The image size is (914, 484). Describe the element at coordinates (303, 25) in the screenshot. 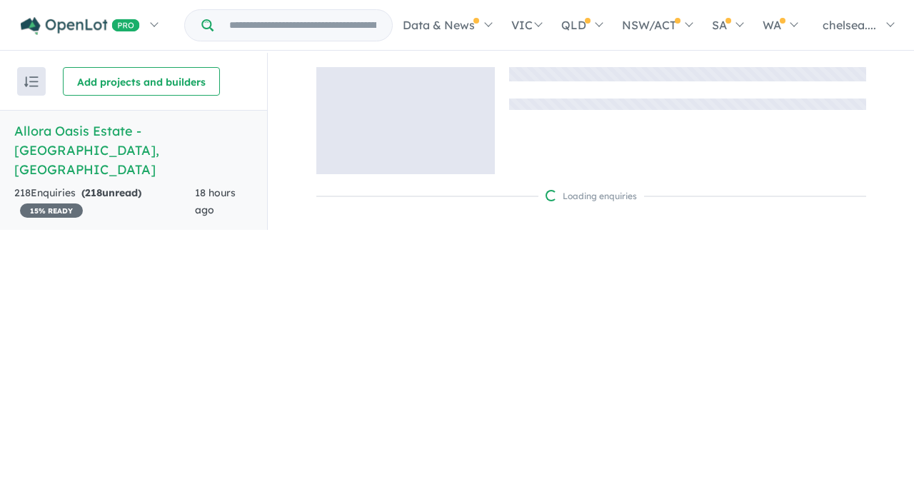

I see `input: Try estate name, suburb, builder or developer` at that location.